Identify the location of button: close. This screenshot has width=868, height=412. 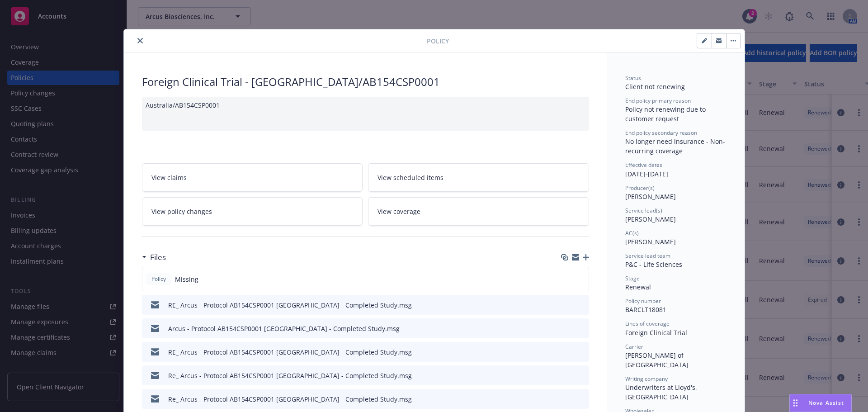
(140, 41).